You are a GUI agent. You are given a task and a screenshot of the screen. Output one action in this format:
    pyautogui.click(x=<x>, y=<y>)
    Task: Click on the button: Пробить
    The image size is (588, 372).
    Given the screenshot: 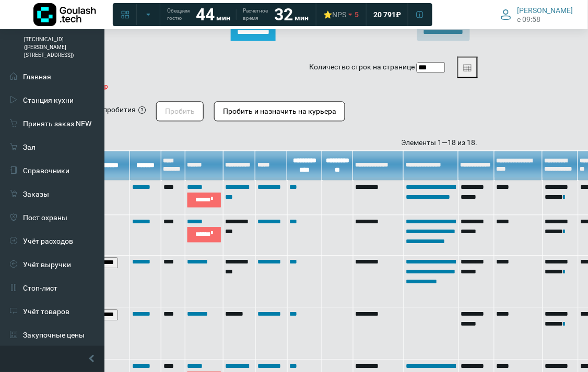 What is the action you would take?
    pyautogui.click(x=179, y=112)
    